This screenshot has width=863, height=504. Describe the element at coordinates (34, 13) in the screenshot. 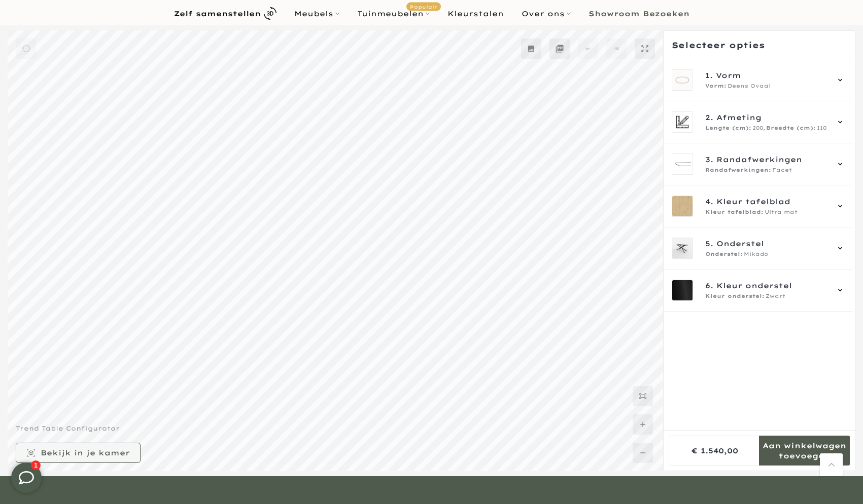

I see `span: 1` at that location.